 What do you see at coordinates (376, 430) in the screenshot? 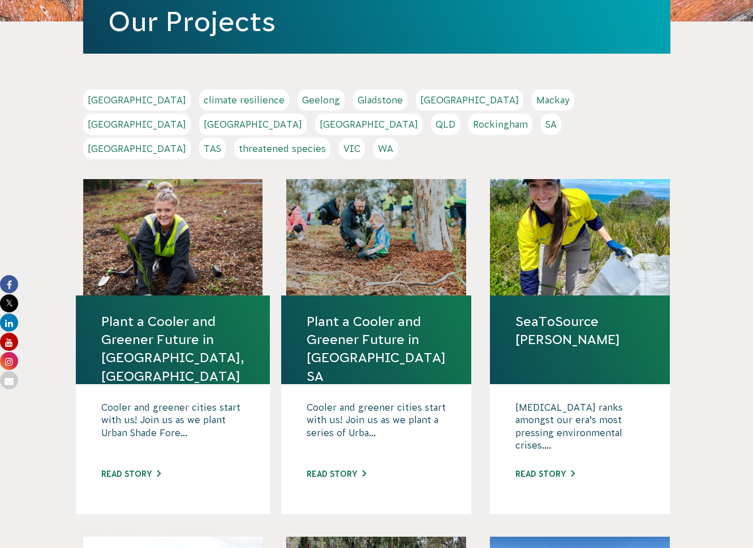
I see `p: Cooler and greener cities start with us! Join us as we plant a series of Urba...` at bounding box center [376, 430].